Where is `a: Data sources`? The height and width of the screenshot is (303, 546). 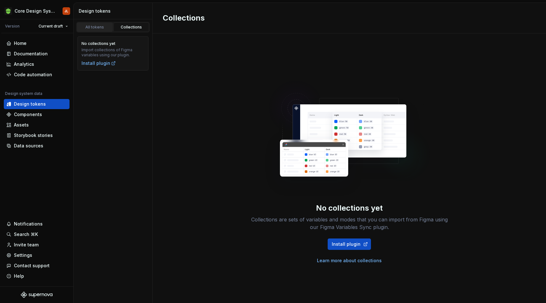
a: Data sources is located at coordinates (37, 146).